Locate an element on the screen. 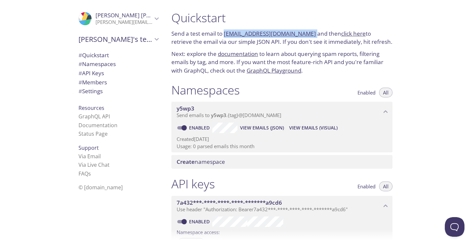 Image resolution: width=471 pixels, height=240 pixels. h1: Namespaces is located at coordinates (205, 90).